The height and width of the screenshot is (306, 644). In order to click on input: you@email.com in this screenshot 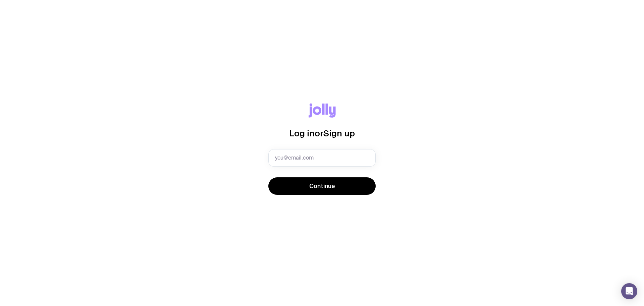, I will do `click(322, 158)`.